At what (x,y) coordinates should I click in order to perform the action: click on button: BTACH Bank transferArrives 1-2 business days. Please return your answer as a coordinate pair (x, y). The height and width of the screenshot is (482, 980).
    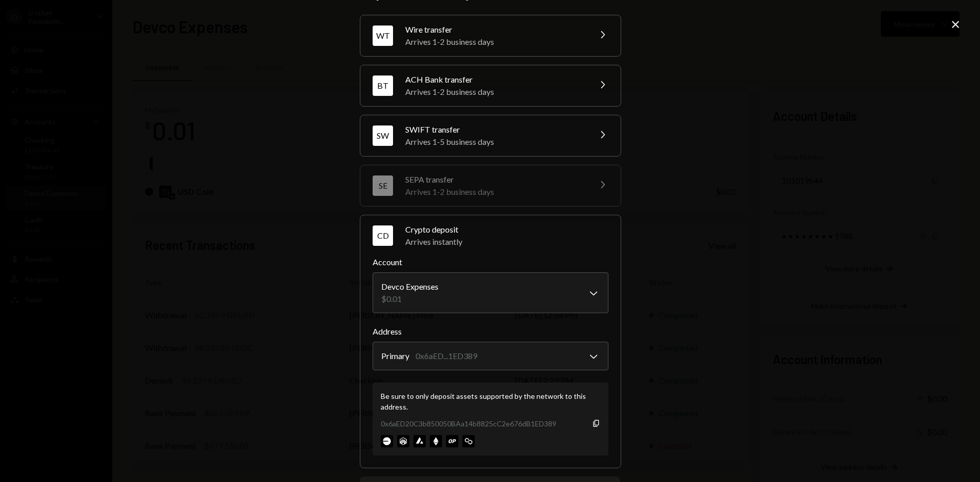
    Looking at the image, I should click on (491, 86).